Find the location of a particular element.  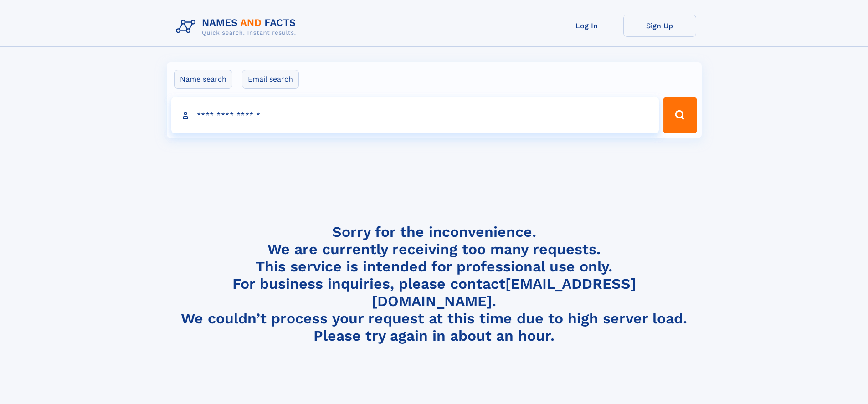

input: search input is located at coordinates (416, 115).